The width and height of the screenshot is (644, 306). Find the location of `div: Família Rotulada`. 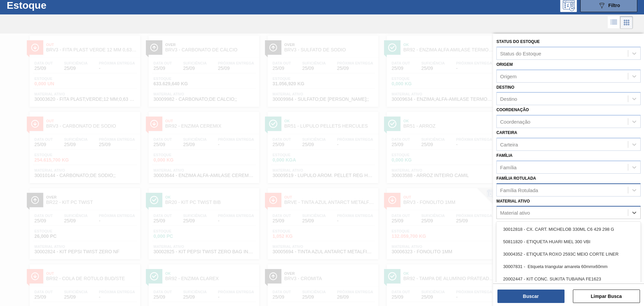

div: Família Rotulada is located at coordinates (519, 190).